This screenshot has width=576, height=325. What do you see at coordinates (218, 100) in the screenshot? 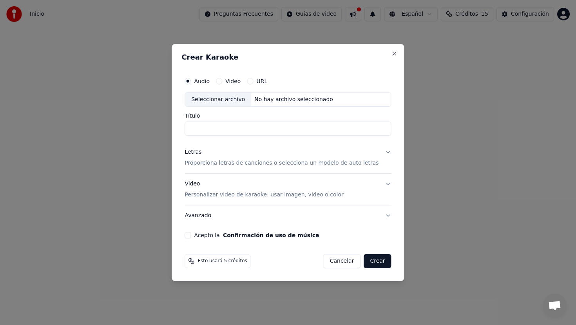
I see `div: Seleccionar archivo` at bounding box center [218, 100].